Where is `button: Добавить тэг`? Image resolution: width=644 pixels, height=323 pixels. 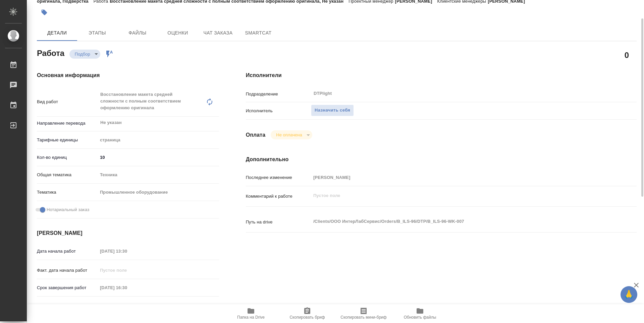
button: Добавить тэг is located at coordinates (44, 12).